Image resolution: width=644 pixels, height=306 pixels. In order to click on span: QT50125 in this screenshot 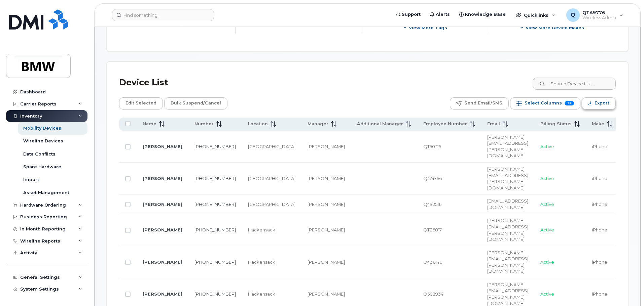, I will do `click(432, 146)`.